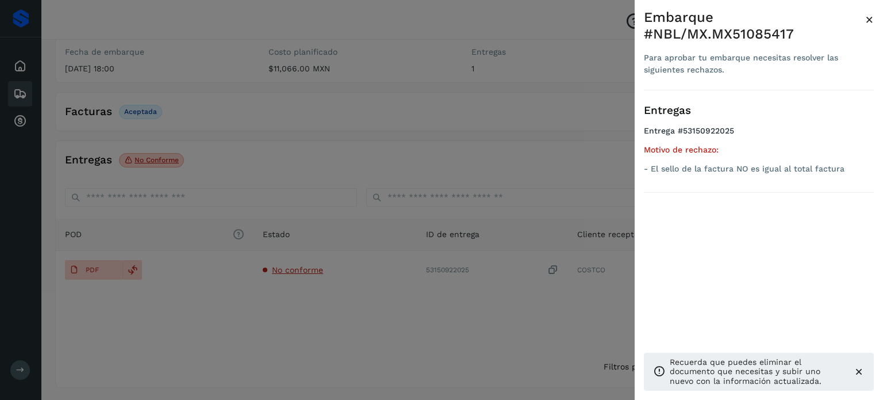 The image size is (883, 400). What do you see at coordinates (759, 168) in the screenshot?
I see `p: - El sello de la factura NO es igual al total factura` at bounding box center [759, 168].